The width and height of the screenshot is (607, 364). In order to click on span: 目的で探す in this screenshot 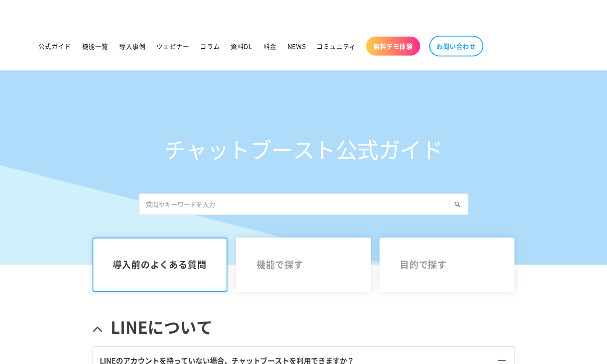, I will do `click(447, 264)`.